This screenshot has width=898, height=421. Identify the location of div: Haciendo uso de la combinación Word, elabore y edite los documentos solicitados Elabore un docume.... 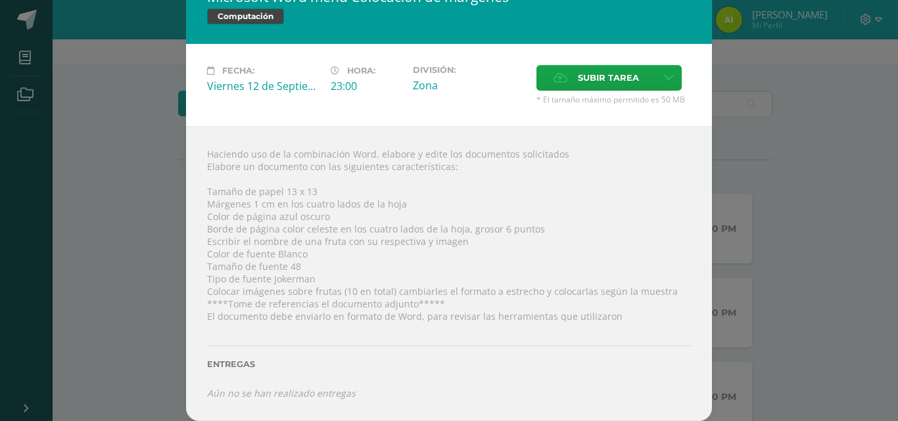
(449, 273).